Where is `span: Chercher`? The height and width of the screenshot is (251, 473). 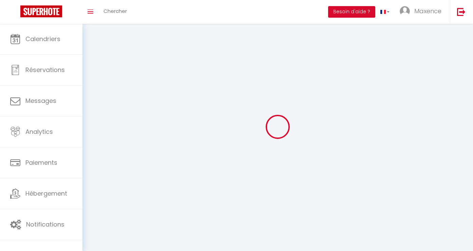
span: Chercher is located at coordinates (115, 11).